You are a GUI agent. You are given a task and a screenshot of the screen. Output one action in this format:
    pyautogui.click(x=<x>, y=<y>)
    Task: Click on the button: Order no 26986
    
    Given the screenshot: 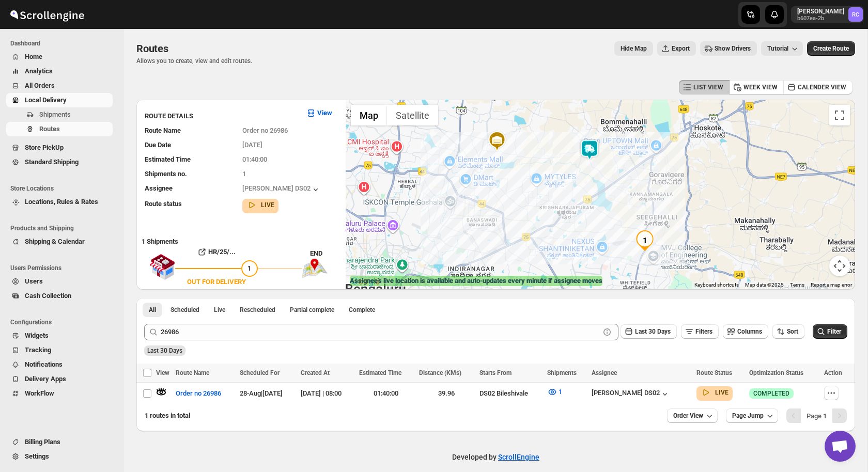 What is the action you would take?
    pyautogui.click(x=198, y=393)
    